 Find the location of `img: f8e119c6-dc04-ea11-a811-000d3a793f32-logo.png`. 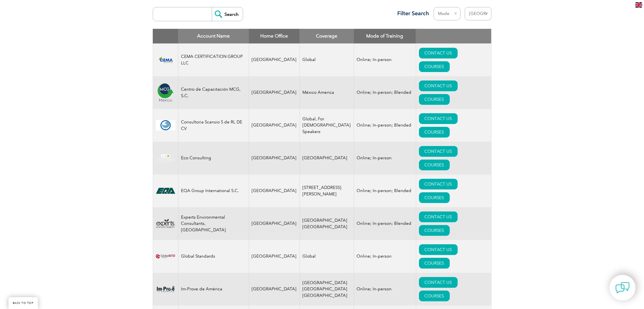

img: f8e119c6-dc04-ea11-a811-000d3a793f32-logo.png is located at coordinates (165, 289).